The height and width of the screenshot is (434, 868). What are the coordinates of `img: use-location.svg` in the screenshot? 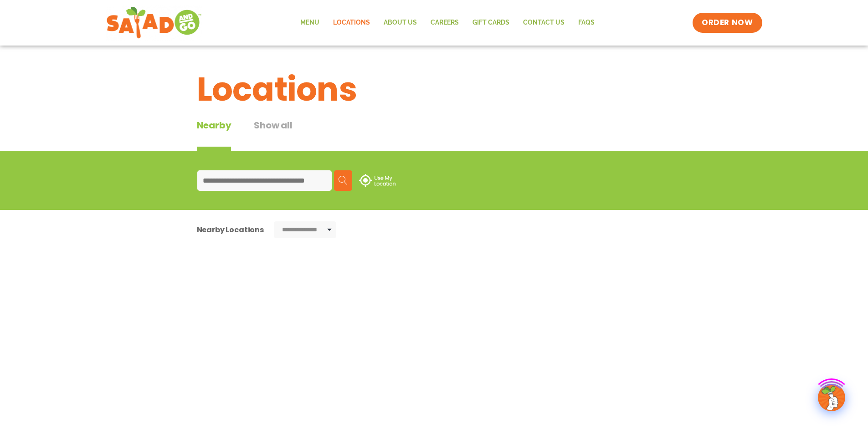 It's located at (377, 180).